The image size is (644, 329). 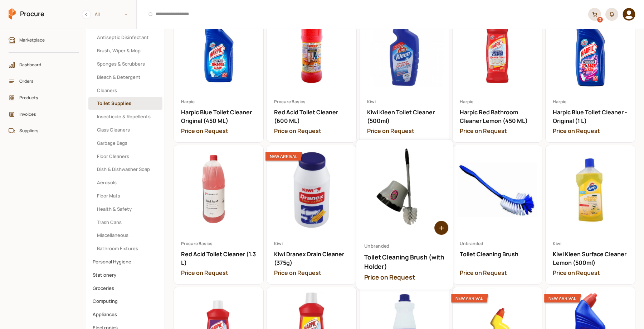 I want to click on button: Brush, Wiper & Mop Category, so click(x=125, y=51).